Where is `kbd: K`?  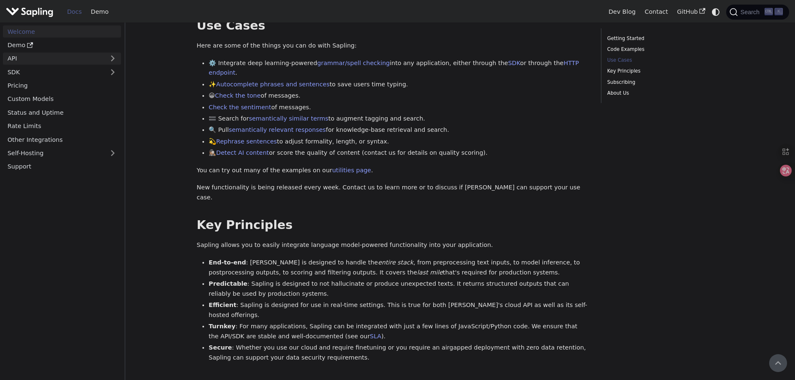 kbd: K is located at coordinates (779, 12).